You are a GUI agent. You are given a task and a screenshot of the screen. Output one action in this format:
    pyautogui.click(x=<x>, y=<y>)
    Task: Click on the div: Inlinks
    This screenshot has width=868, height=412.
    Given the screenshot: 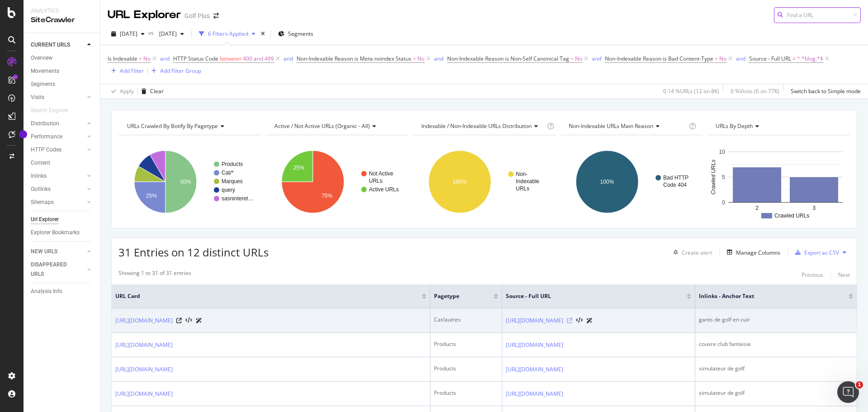 What is the action you would take?
    pyautogui.click(x=38, y=176)
    